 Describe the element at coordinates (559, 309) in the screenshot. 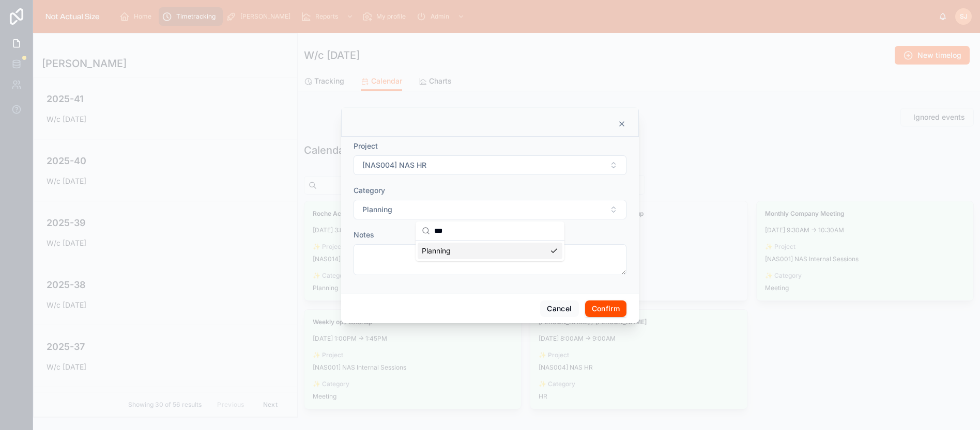

I see `button: Cancel` at that location.